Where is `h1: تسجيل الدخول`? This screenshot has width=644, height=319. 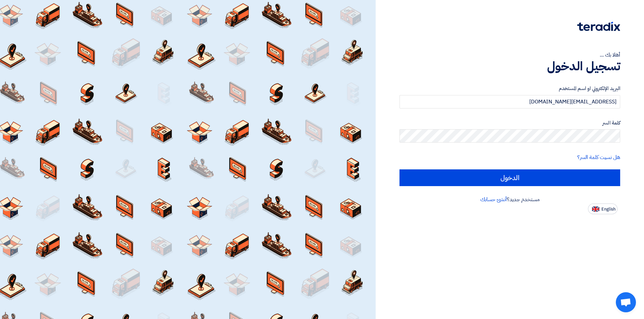
h1: تسجيل الدخول is located at coordinates (510, 66).